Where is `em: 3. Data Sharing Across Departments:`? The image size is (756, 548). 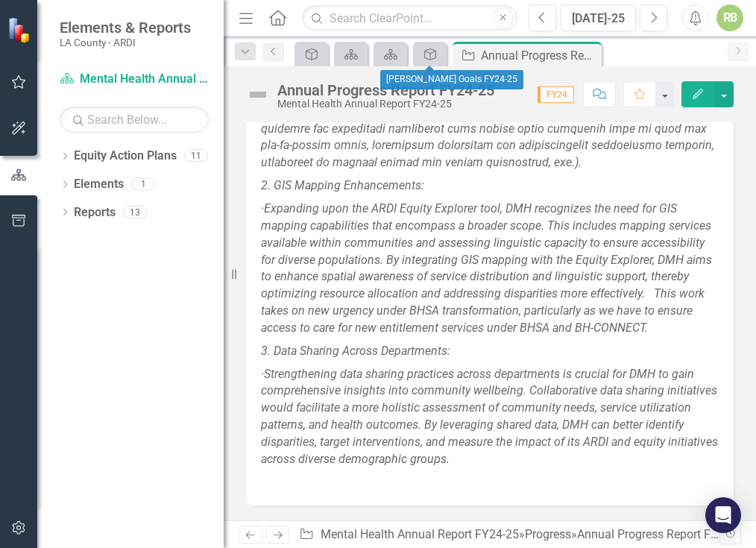
em: 3. Data Sharing Across Departments: is located at coordinates (355, 350).